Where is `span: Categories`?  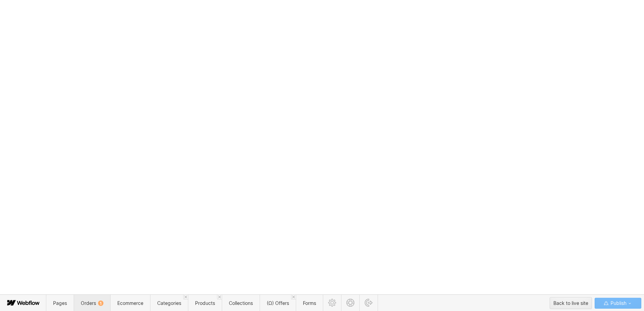
span: Categories is located at coordinates (169, 303).